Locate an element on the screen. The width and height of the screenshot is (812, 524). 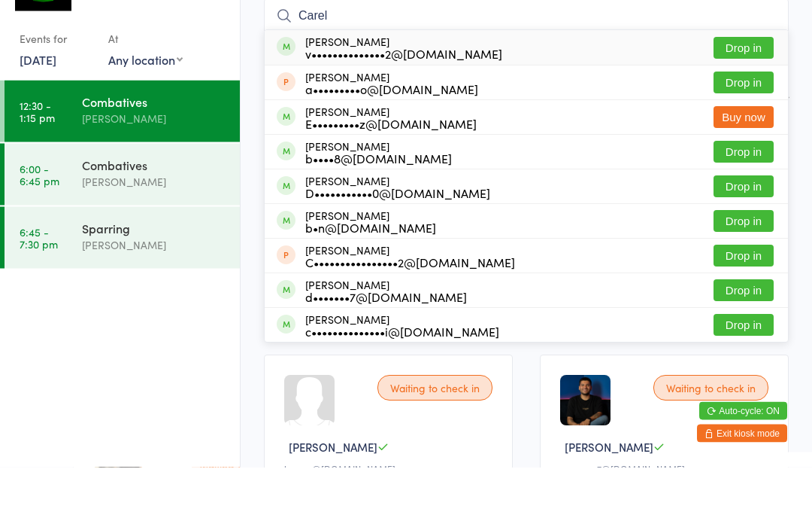
button: Auto-cycle: ON is located at coordinates (743, 468).